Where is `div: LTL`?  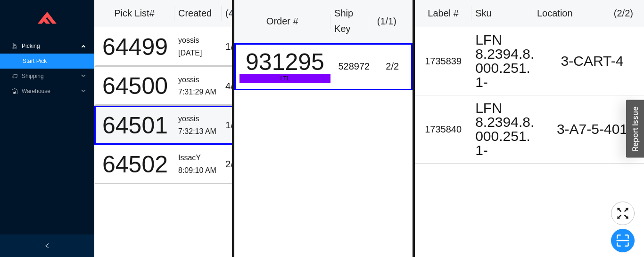 div: LTL is located at coordinates (285, 79).